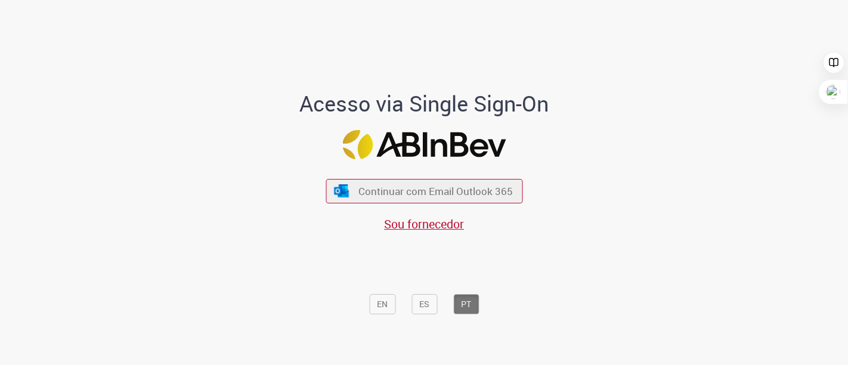 This screenshot has height=365, width=848. What do you see at coordinates (424, 224) in the screenshot?
I see `a: Sou fornecedor` at bounding box center [424, 224].